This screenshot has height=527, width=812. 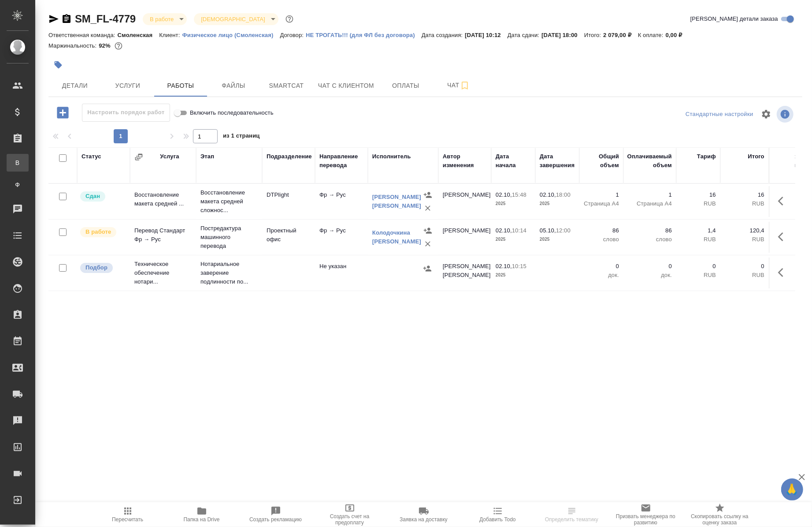 I want to click on button: 136.40 RUB;, so click(x=118, y=46).